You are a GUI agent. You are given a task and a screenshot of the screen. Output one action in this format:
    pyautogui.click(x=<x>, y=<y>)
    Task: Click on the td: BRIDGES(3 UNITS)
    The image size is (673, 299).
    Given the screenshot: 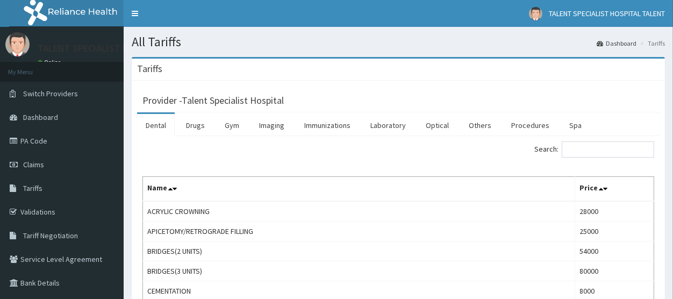 What is the action you would take?
    pyautogui.click(x=359, y=271)
    